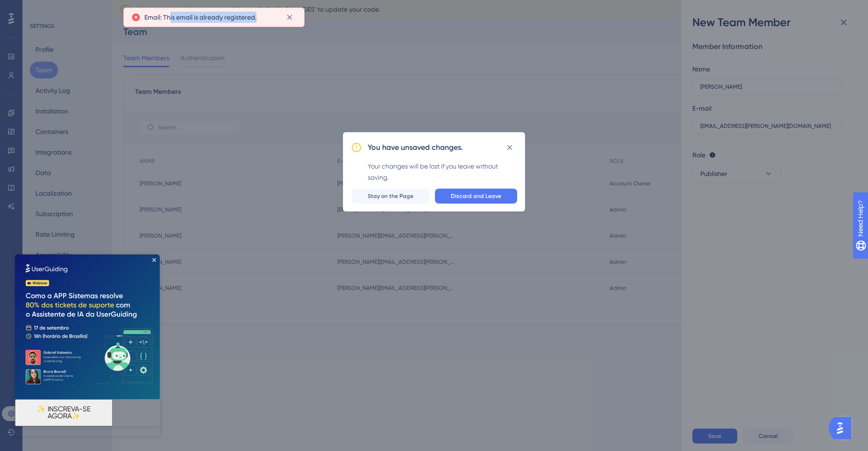  I want to click on div: Close Preview, so click(140, 5).